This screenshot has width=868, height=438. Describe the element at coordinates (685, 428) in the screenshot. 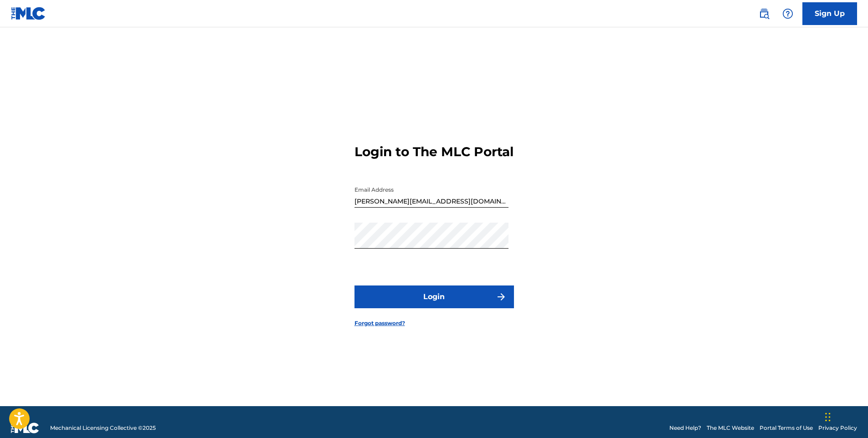

I see `a: Need Help?` at that location.